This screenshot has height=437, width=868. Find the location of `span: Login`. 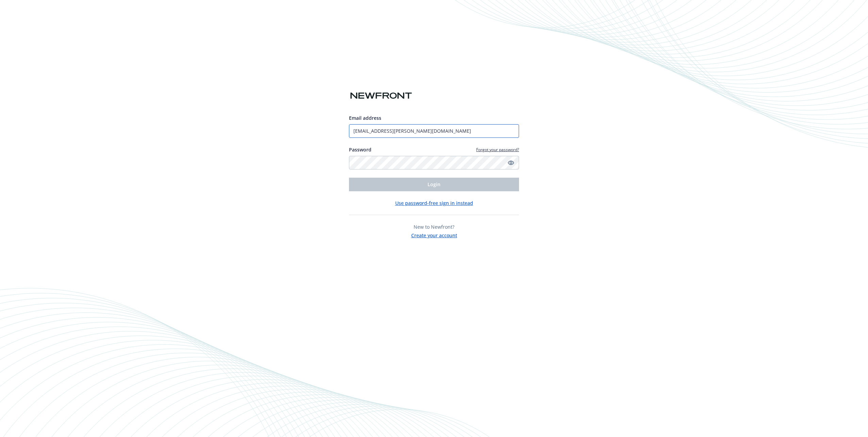

span: Login is located at coordinates (434, 184).